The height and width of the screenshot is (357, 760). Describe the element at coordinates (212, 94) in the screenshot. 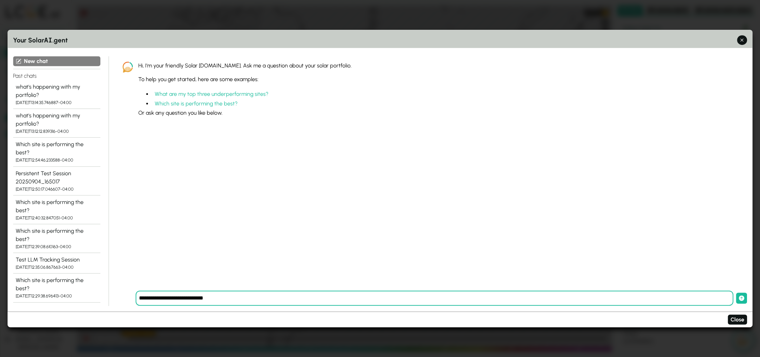

I see `button: What are my top three underperforming sites?` at that location.